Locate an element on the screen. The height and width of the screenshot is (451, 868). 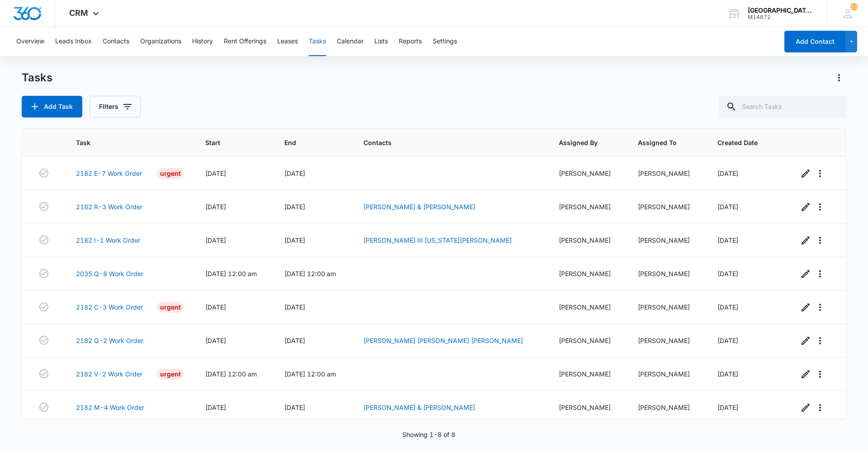
button: Rent Offerings is located at coordinates (245, 41).